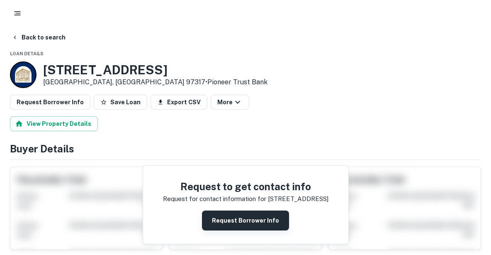  What do you see at coordinates (246, 149) in the screenshot?
I see `h4: Buyer Details` at bounding box center [246, 149].